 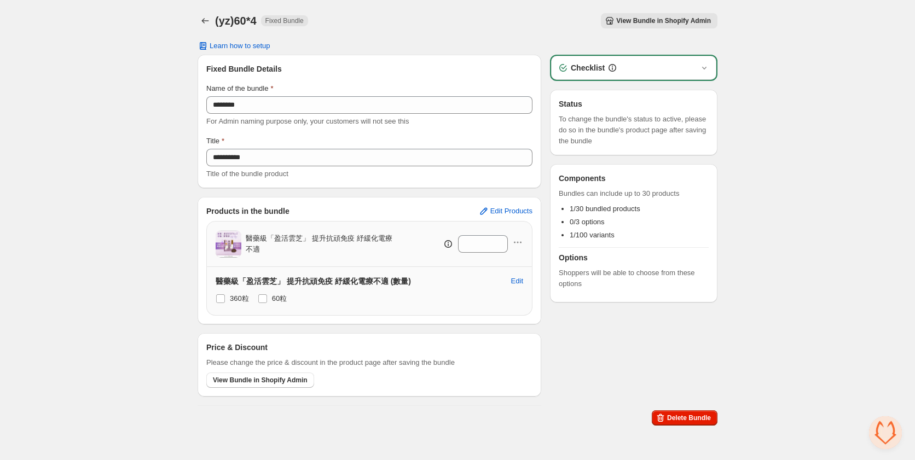 I want to click on span: Bundles can include up to 30 products, so click(x=634, y=194).